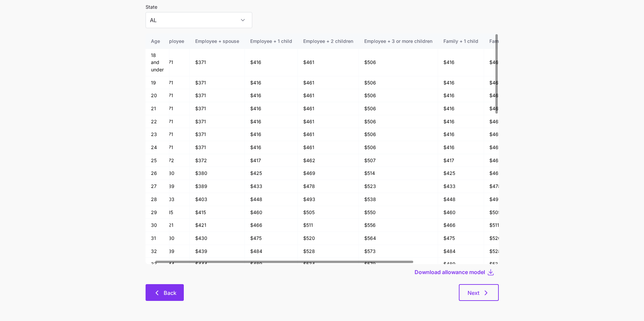  What do you see at coordinates (328, 225) in the screenshot?
I see `td: $511` at bounding box center [328, 225].